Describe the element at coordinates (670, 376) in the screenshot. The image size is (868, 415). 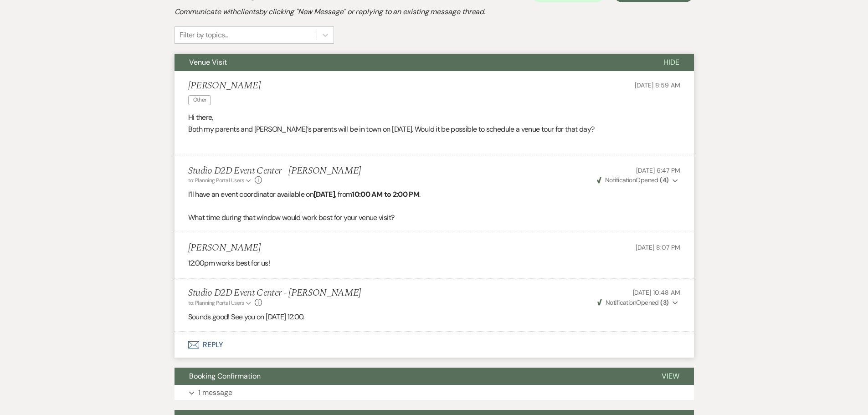
I see `button: View` at that location.